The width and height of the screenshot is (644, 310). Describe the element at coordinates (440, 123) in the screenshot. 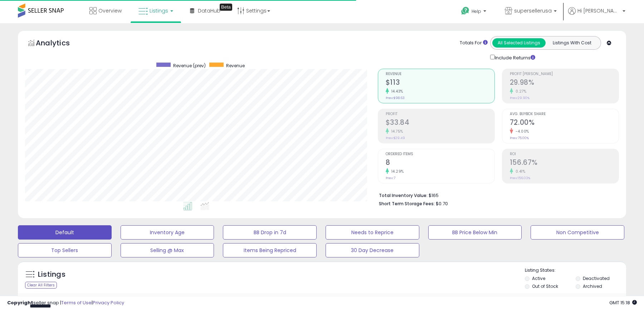

I see `h2: $33.84` at that location.